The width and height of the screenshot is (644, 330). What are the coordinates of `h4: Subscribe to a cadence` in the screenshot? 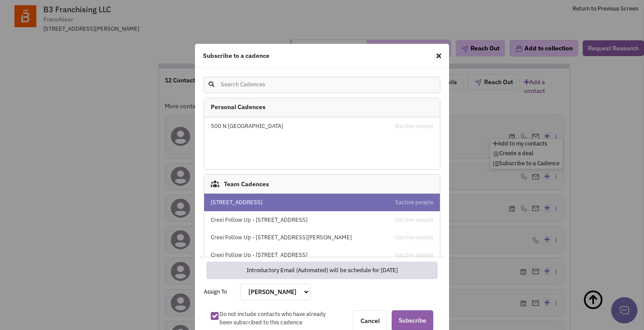 It's located at (236, 56).